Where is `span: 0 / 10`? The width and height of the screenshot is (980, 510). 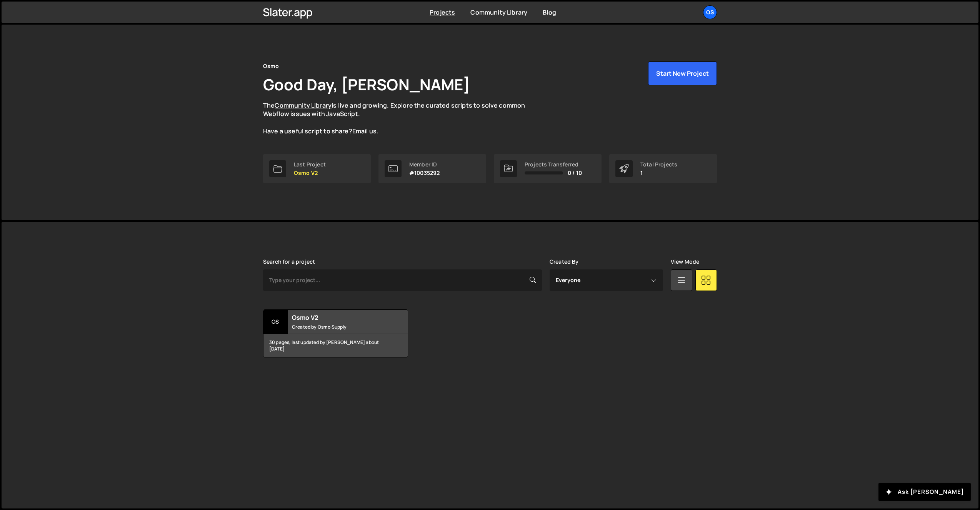
span: 0 / 10 is located at coordinates (574, 173).